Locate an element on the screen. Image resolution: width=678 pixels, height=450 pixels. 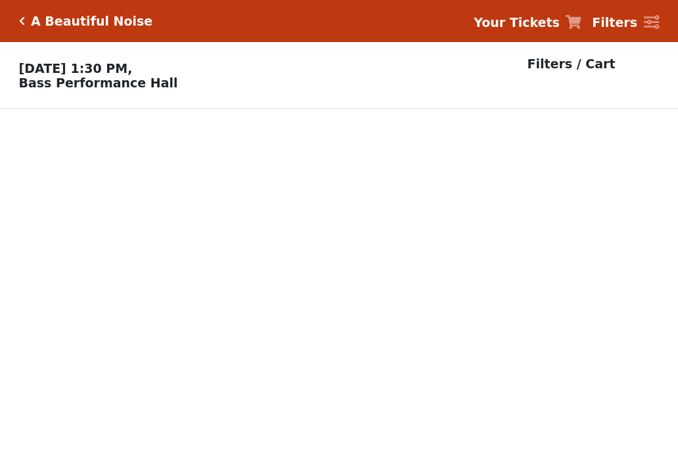
a: Filters is located at coordinates (625, 22).